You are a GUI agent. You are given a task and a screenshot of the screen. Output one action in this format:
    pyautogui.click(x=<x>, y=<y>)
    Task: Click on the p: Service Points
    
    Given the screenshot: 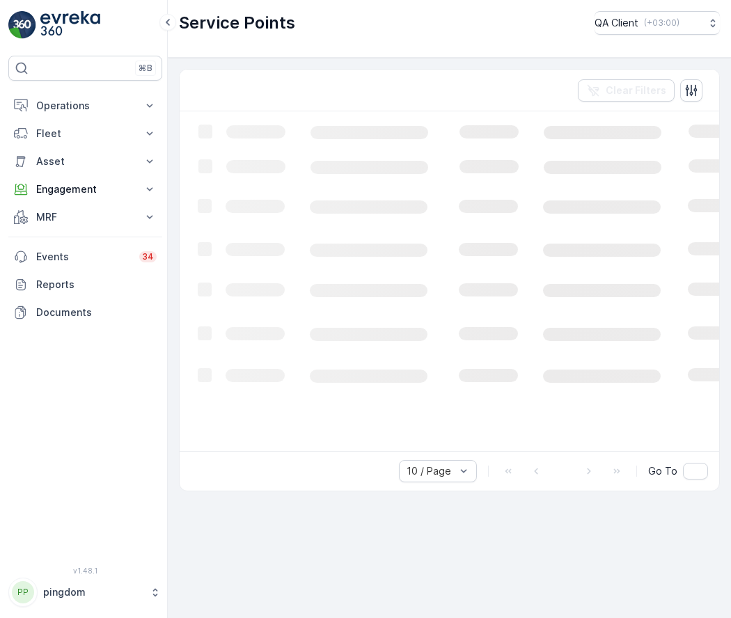 What is the action you would take?
    pyautogui.click(x=237, y=23)
    